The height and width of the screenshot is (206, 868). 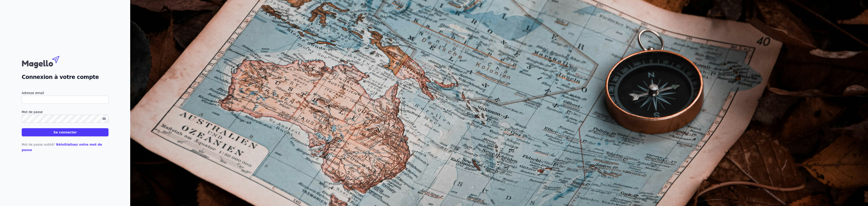 What do you see at coordinates (65, 77) in the screenshot?
I see `h2: Connexion à votre compte` at bounding box center [65, 77].